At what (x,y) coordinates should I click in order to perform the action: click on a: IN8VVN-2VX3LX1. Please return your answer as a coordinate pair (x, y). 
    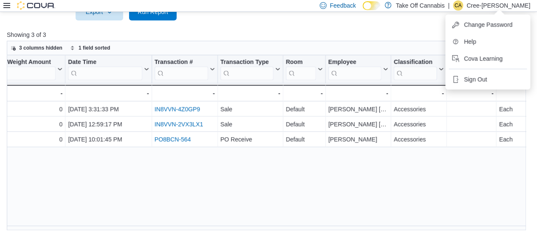
    Looking at the image, I should click on (179, 124).